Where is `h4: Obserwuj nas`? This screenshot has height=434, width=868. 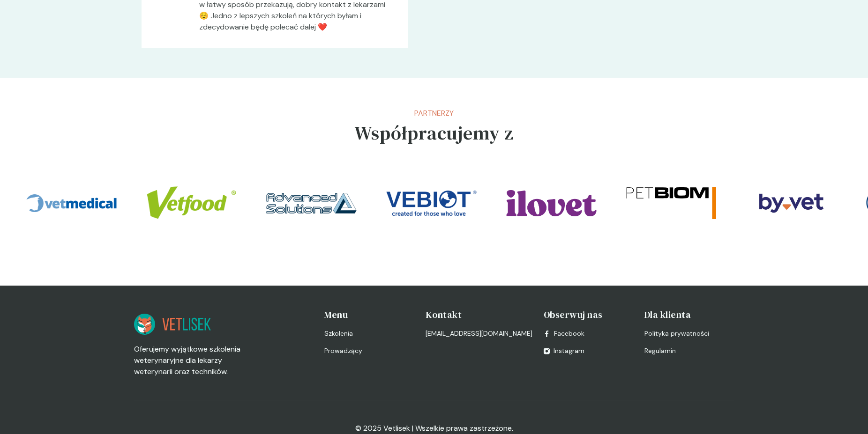
h4: Obserwuj nas is located at coordinates (588, 315).